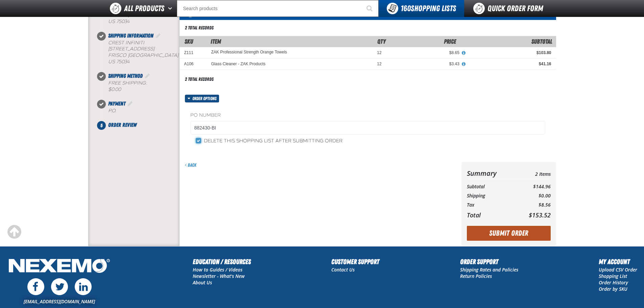  Describe the element at coordinates (122, 125) in the screenshot. I see `span: Order Review` at that location.